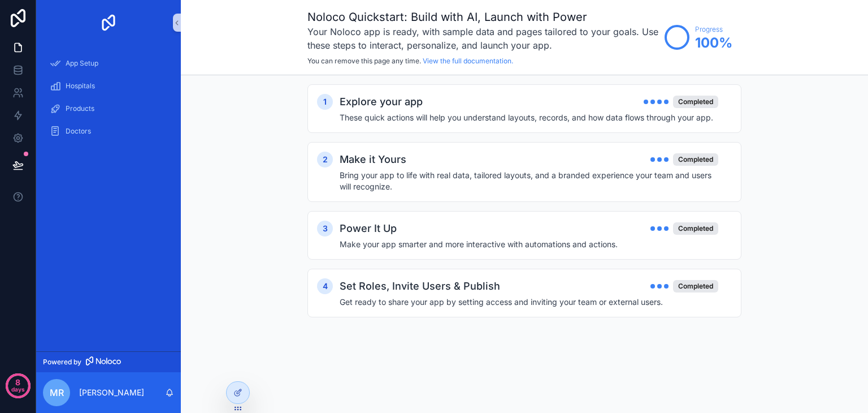 The height and width of the screenshot is (413, 868). Describe the element at coordinates (483, 17) in the screenshot. I see `h1: Noloco Quickstart: Build with AI, Launch with Power` at that location.